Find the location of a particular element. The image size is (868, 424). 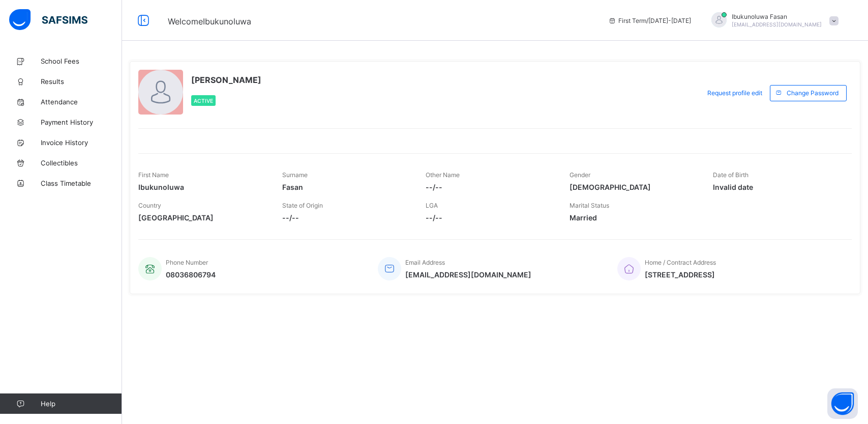

span: session/term information is located at coordinates (649, 21).